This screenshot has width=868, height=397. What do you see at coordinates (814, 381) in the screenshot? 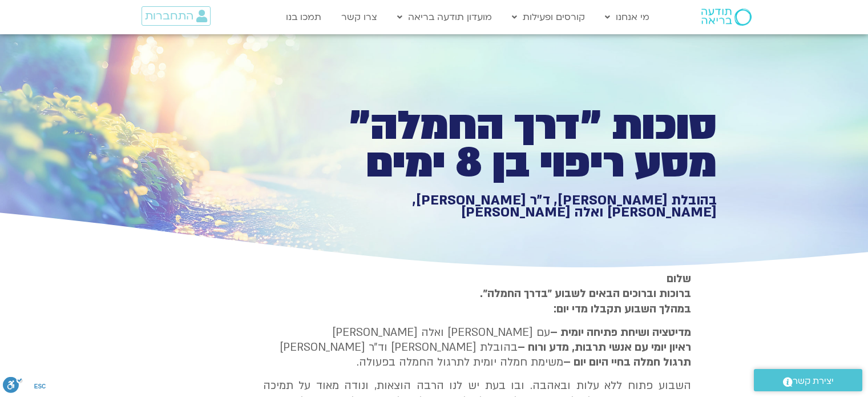
I see `span: יצירת קשר` at bounding box center [814, 381].